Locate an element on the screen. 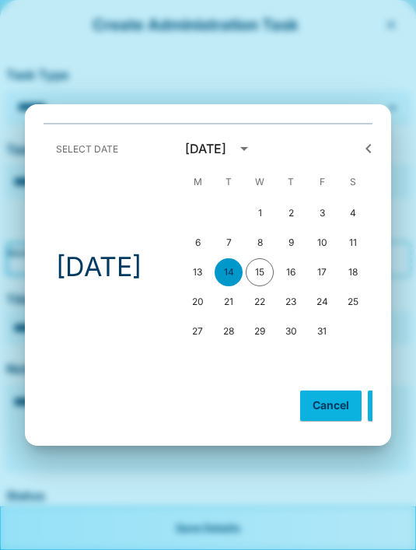 This screenshot has width=416, height=550. span: Monday is located at coordinates (198, 182).